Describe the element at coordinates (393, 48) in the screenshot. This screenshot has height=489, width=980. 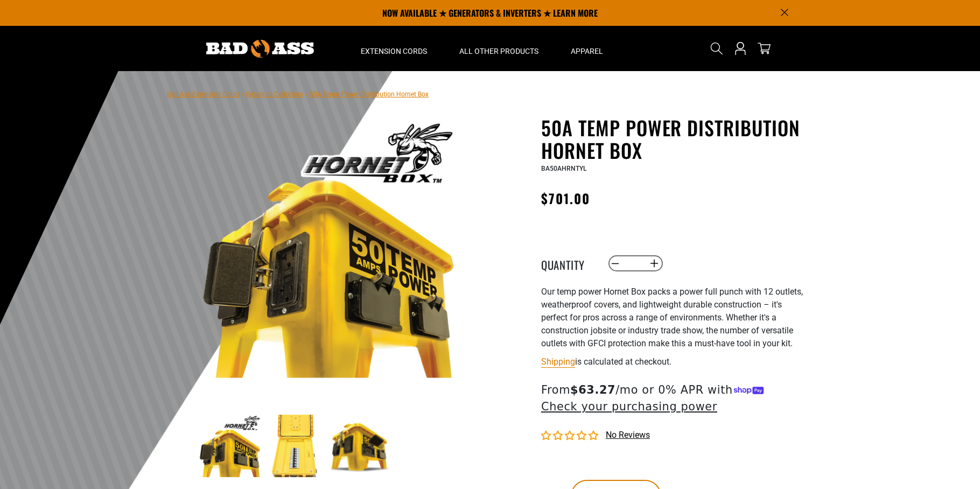
I see `summary: Extension Cords` at that location.